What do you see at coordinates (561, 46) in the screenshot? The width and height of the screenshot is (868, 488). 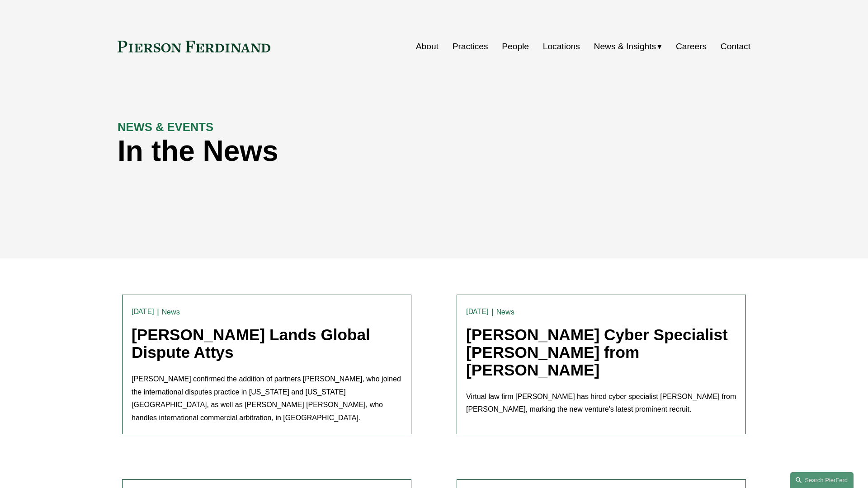 I see `a: Locations` at bounding box center [561, 46].